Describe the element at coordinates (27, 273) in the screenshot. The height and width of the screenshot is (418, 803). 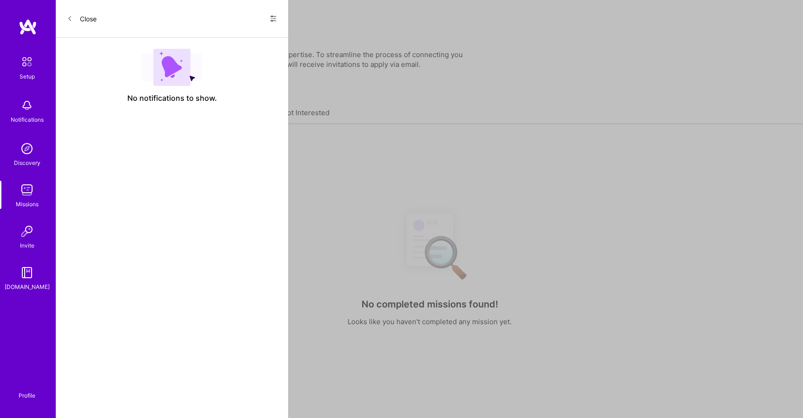
I see `img: guide book` at that location.